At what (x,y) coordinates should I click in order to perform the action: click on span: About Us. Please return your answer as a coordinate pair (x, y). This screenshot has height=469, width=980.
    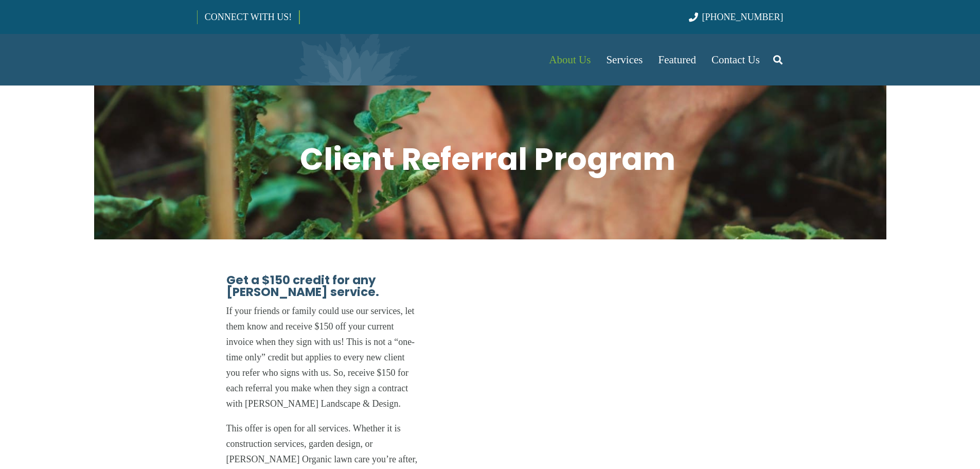
    Looking at the image, I should click on (569, 60).